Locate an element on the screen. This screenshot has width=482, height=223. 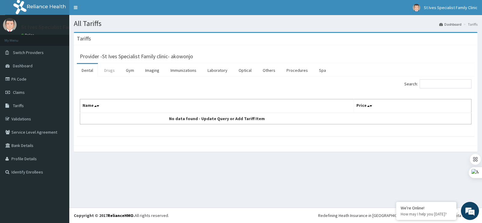
a: Drugs is located at coordinates (109, 70).